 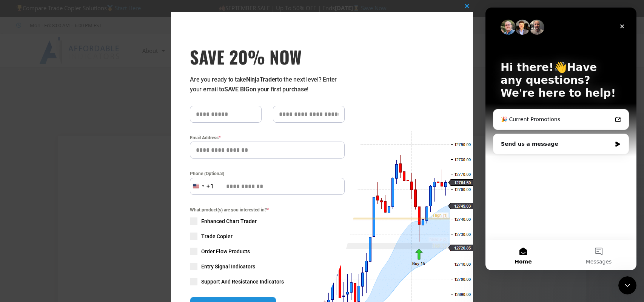 I want to click on p: Hi there!👋Have any questions? We're here to help!, so click(x=75, y=73).